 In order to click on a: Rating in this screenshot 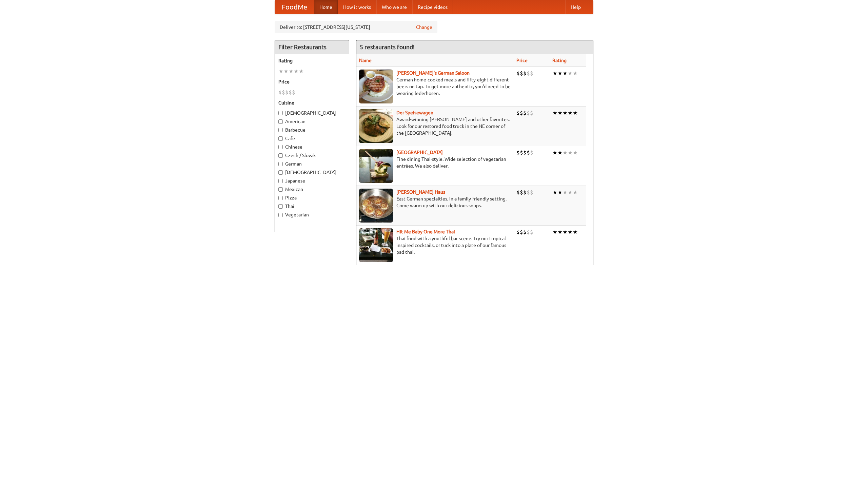, I will do `click(560, 61)`.